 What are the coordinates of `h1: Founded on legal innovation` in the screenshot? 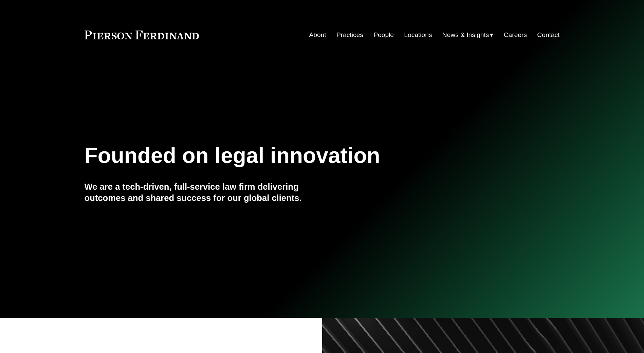 It's located at (282, 156).